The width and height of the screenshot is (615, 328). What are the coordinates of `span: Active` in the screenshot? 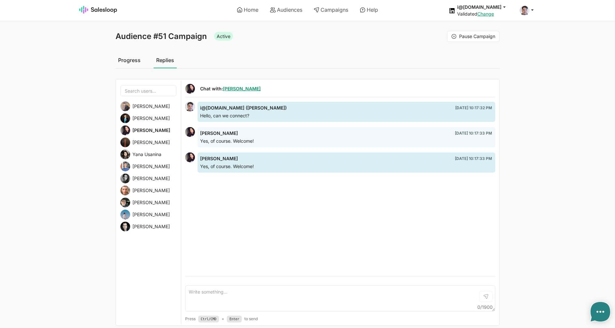 It's located at (224, 36).